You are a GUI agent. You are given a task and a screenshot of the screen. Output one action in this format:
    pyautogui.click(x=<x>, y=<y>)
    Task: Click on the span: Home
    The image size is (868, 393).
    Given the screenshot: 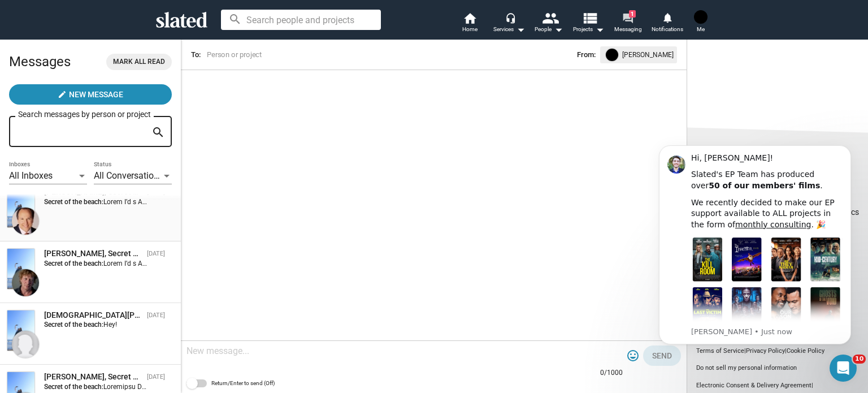 What is the action you would take?
    pyautogui.click(x=470, y=29)
    